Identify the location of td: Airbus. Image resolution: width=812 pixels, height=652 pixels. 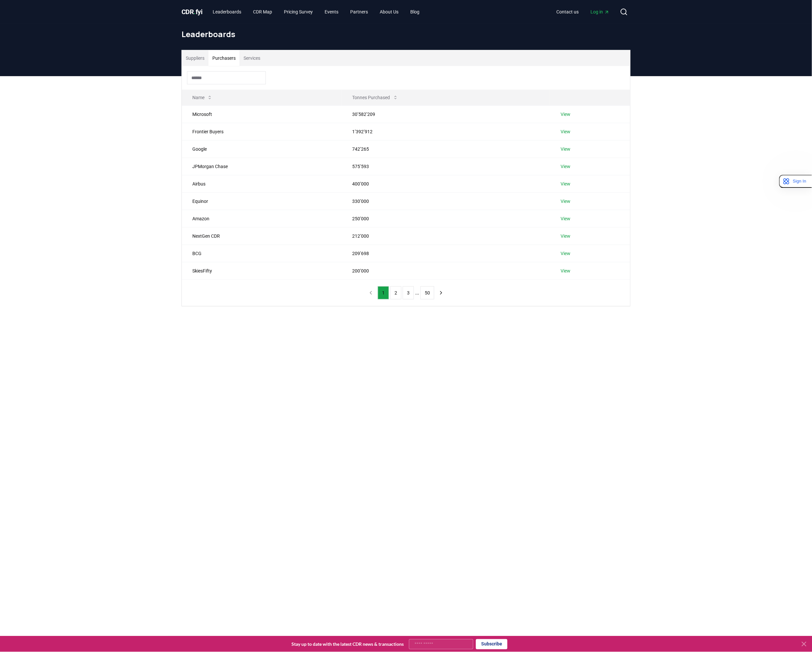
(262, 183).